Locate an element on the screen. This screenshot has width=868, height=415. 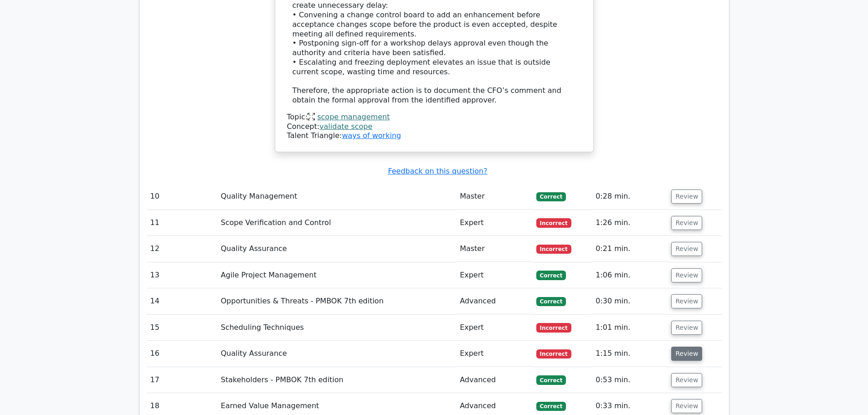
div: Topic: is located at coordinates (434, 117).